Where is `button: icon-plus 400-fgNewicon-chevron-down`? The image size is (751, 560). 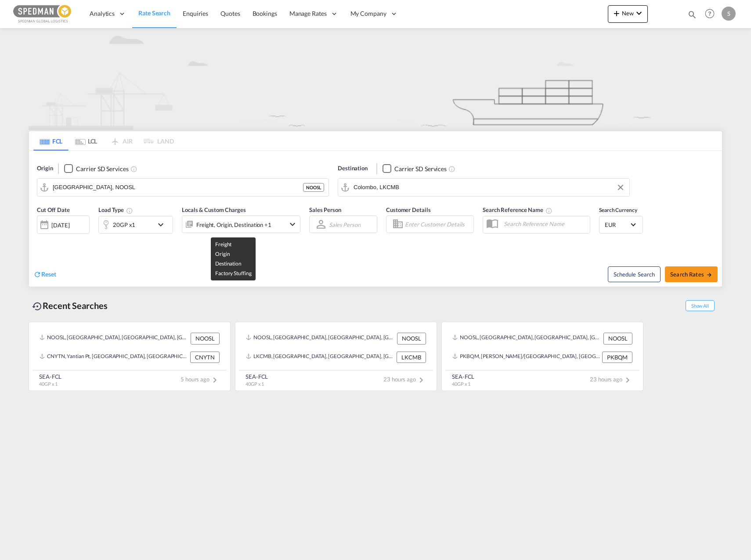 button: icon-plus 400-fgNewicon-chevron-down is located at coordinates (627, 14).